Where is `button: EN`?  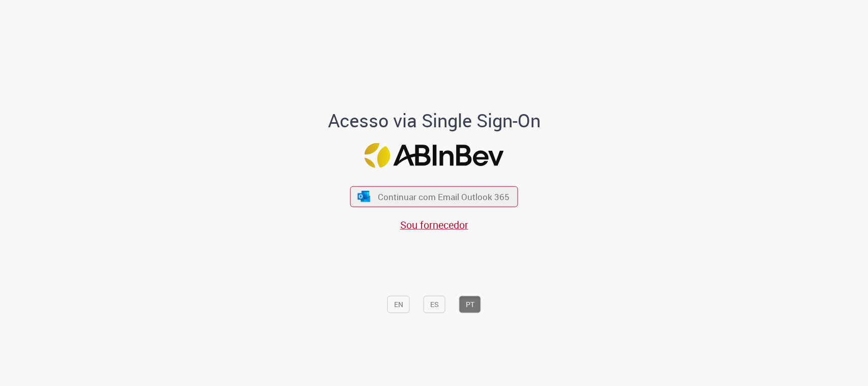 button: EN is located at coordinates (398, 304).